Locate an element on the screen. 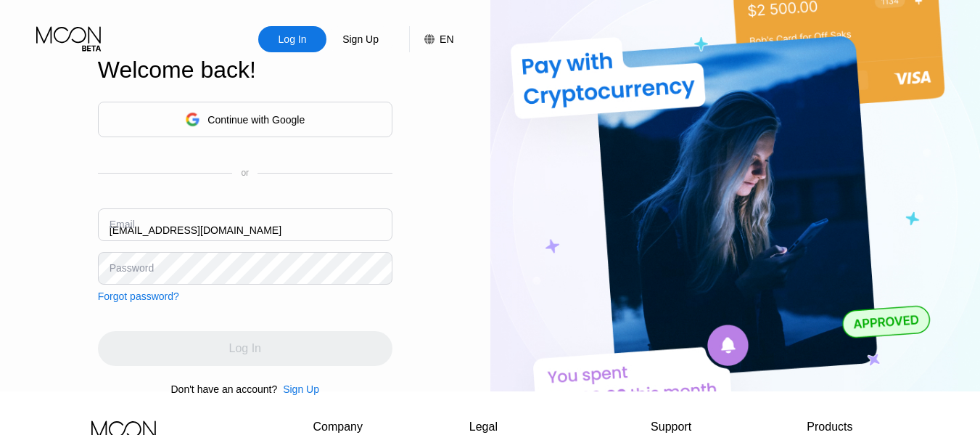 This screenshot has width=980, height=435. div: Email is located at coordinates (122, 224).